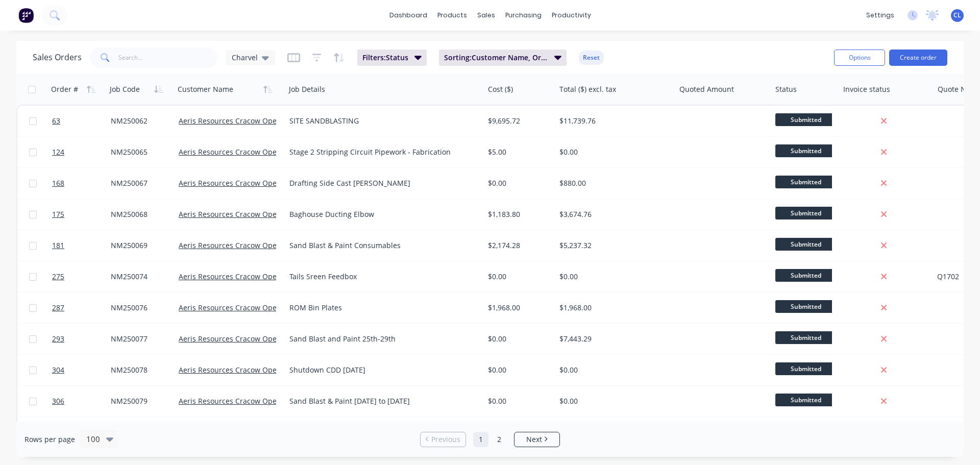 Image resolution: width=980 pixels, height=465 pixels. What do you see at coordinates (379, 215) in the screenshot?
I see `div: Baghouse Ducting Elbow` at bounding box center [379, 215].